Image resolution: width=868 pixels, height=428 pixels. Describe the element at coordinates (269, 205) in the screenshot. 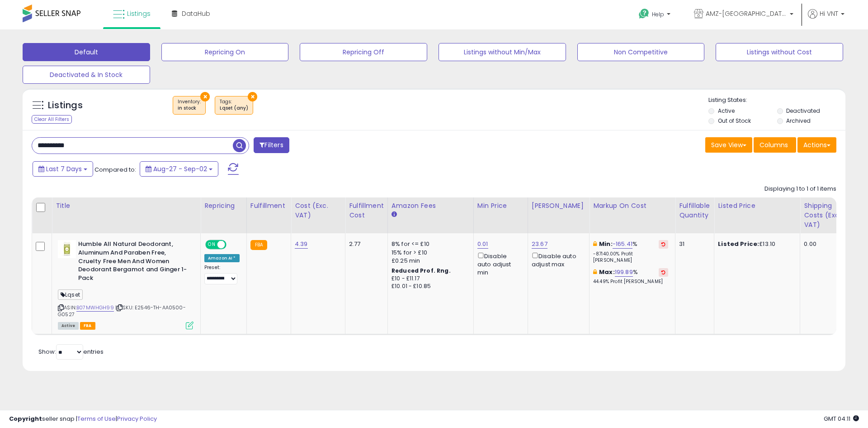

I see `div: Fulfillment` at that location.